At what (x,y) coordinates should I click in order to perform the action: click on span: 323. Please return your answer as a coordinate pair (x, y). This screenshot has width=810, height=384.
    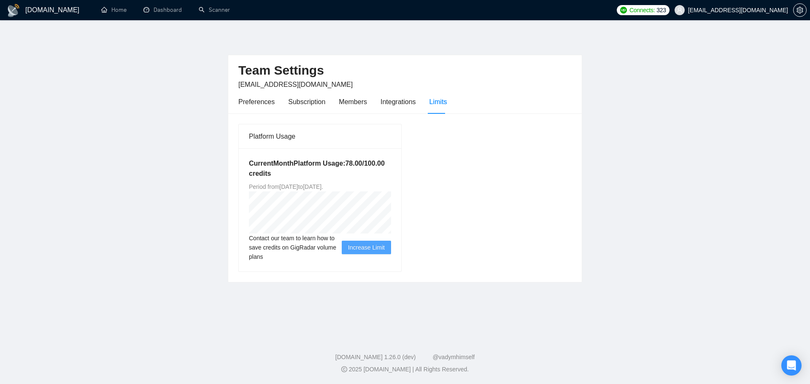
    Looking at the image, I should click on (661, 10).